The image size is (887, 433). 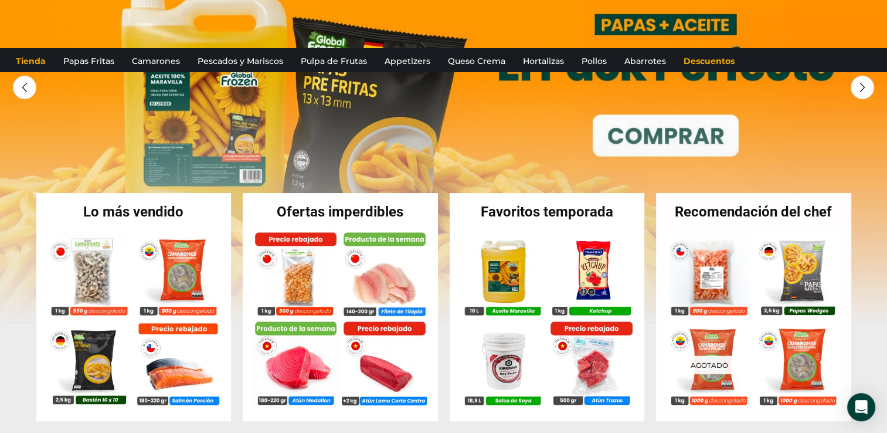 What do you see at coordinates (334, 61) in the screenshot?
I see `a: Pulpa de Frutas` at bounding box center [334, 61].